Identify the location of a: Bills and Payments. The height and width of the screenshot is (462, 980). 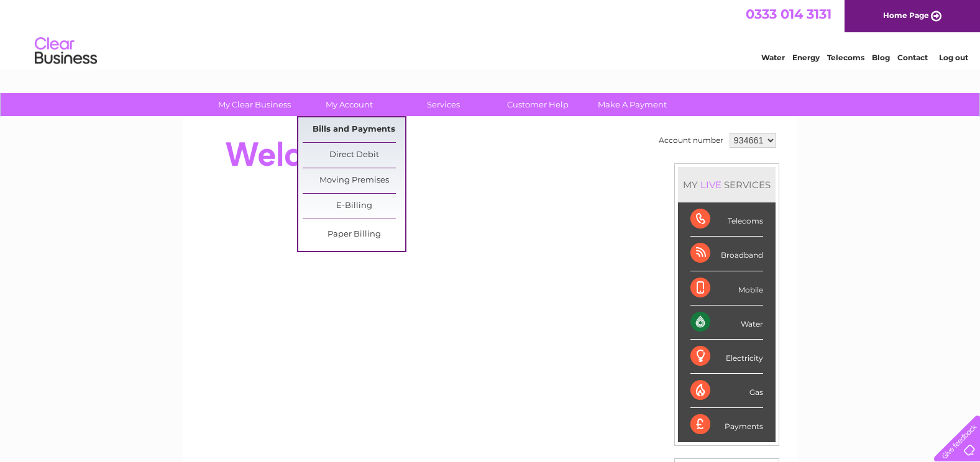
(353, 130).